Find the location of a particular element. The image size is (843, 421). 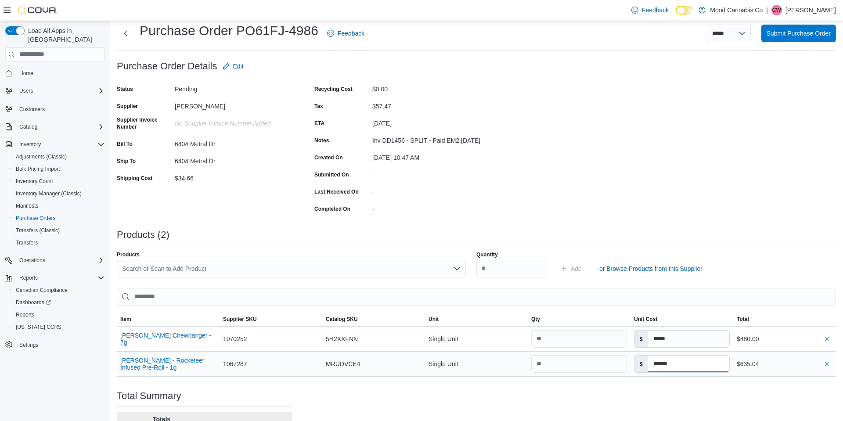

h3: Total Summary is located at coordinates (149, 396).